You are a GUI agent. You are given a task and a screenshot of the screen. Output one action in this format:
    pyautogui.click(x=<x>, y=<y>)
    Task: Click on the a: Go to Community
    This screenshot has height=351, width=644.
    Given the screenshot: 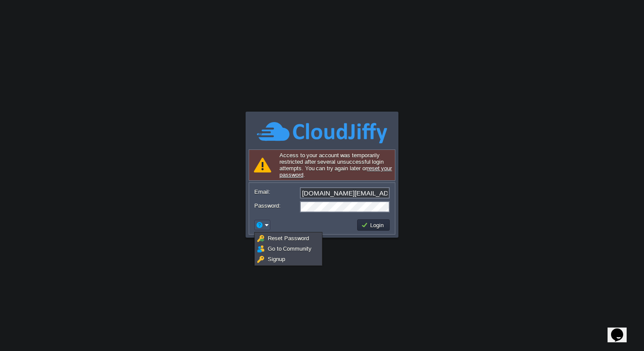 What is the action you would take?
    pyautogui.click(x=288, y=249)
    